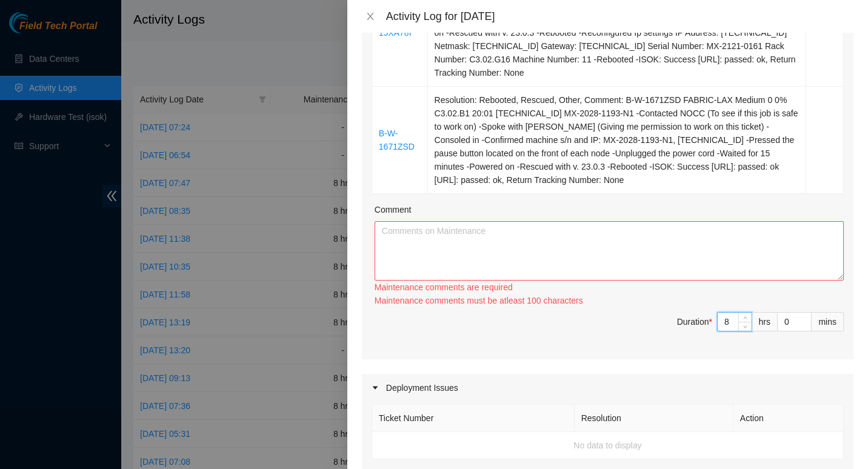 Image resolution: width=868 pixels, height=469 pixels. What do you see at coordinates (609, 251) in the screenshot?
I see `textarea: Comment` at bounding box center [609, 251].